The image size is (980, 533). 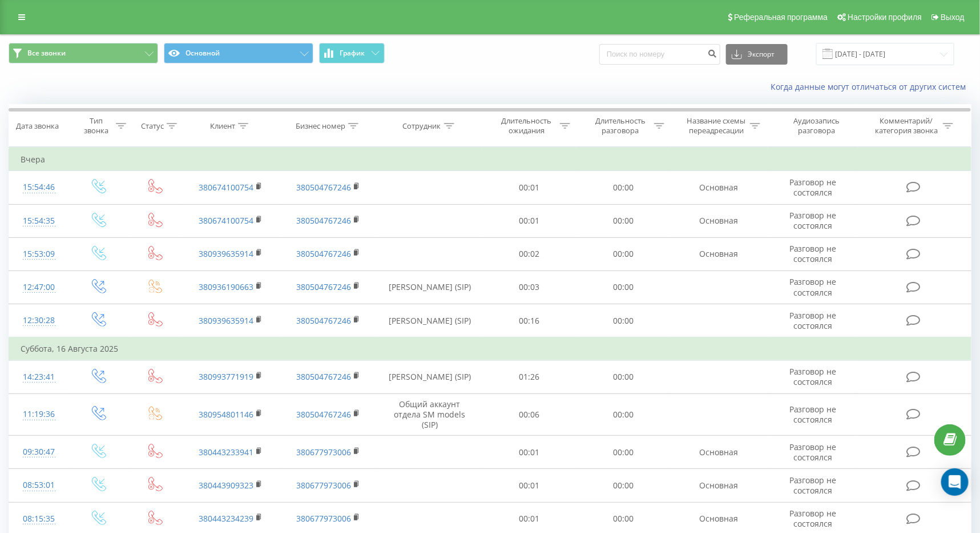 What do you see at coordinates (320, 126) in the screenshot?
I see `div: Бизнес номер` at bounding box center [320, 126].